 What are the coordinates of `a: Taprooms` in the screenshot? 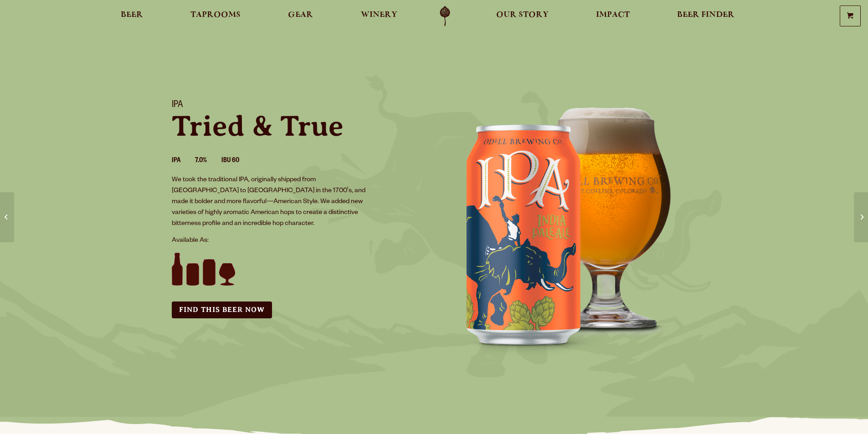 It's located at (215, 16).